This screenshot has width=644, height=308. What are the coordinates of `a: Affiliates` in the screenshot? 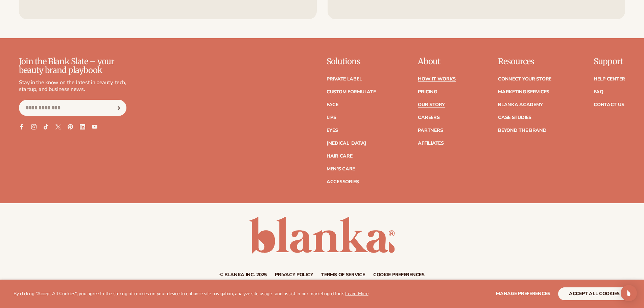 It's located at (430, 143).